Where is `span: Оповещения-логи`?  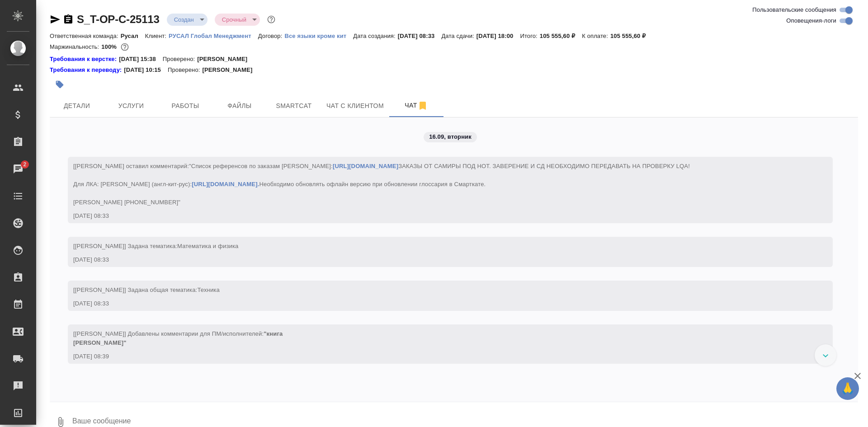
span: Оповещения-логи is located at coordinates (811, 21).